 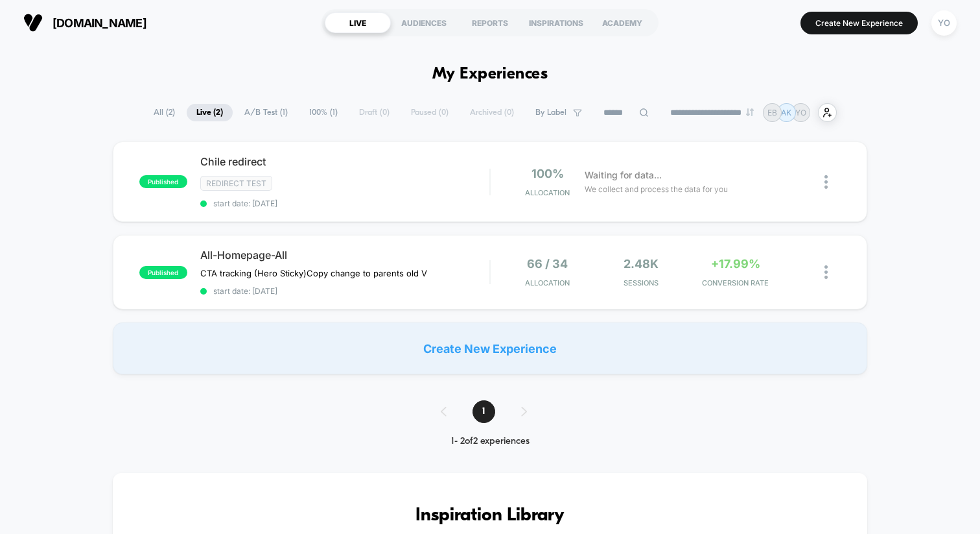 I want to click on h3: Inspiration Library, so click(x=490, y=515).